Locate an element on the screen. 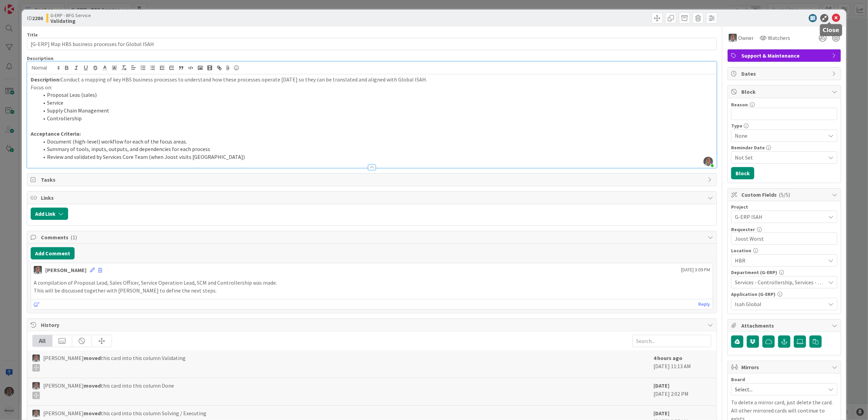 This screenshot has height=420, width=868. div: Application (G-ERP) is located at coordinates (784, 294).